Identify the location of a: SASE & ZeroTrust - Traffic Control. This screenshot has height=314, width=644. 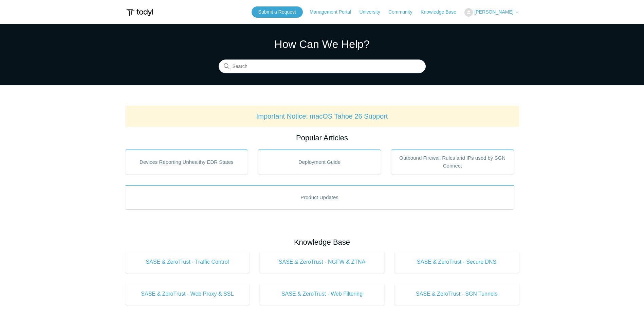
(187, 262).